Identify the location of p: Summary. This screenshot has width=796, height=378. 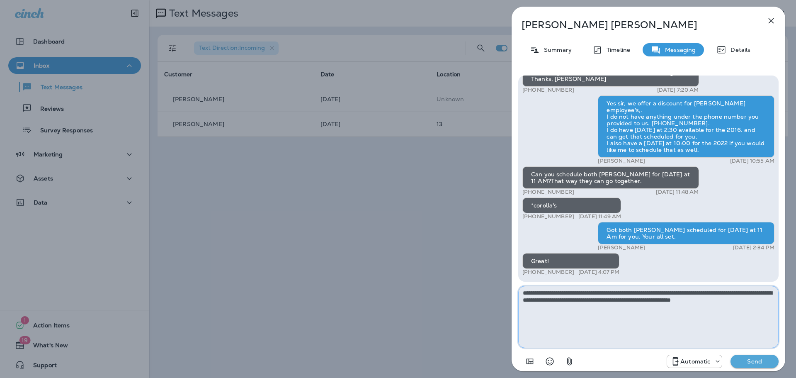
(556, 50).